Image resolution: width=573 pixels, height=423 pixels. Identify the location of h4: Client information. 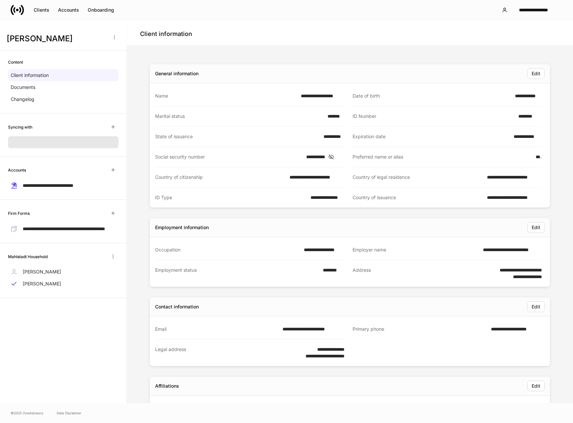
(166, 34).